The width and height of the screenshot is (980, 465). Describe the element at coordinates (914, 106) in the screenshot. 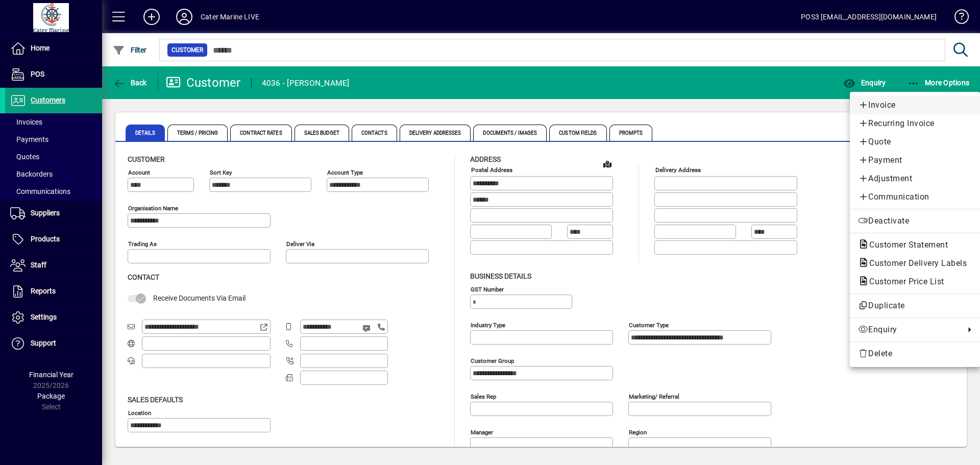

I see `span: Invoice` at that location.